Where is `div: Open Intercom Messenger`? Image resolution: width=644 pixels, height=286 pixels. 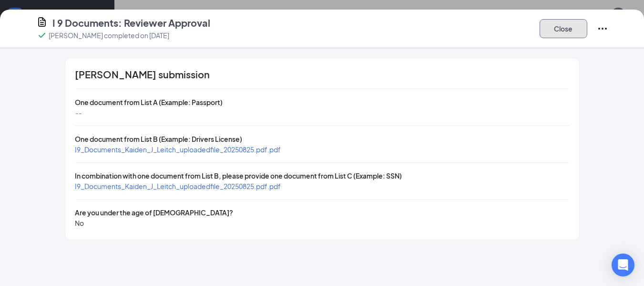 div: Open Intercom Messenger is located at coordinates (623, 264).